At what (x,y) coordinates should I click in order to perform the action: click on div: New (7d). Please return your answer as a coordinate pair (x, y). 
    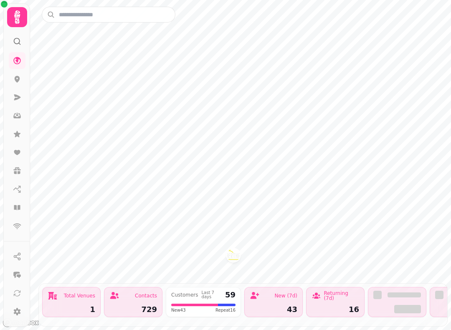
    Looking at the image, I should click on (285, 295).